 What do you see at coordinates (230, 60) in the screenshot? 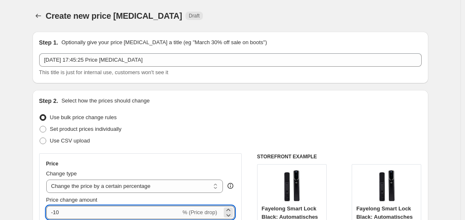
I see `input: 30% off holiday sale` at bounding box center [230, 60].